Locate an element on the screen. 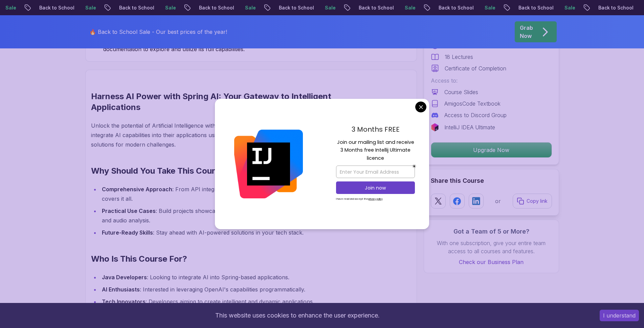 This screenshot has height=328, width=644. p: Certificate of Completion is located at coordinates (476, 69).